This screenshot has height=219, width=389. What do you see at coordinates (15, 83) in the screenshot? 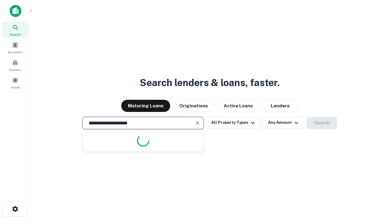
I see `div: Saved` at bounding box center [15, 83].